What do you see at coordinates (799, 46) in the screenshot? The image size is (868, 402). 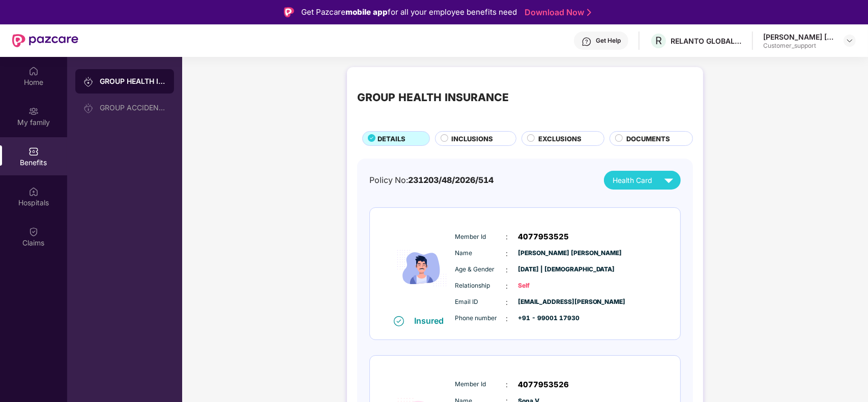 I see `div: Customer_support` at bounding box center [799, 46].